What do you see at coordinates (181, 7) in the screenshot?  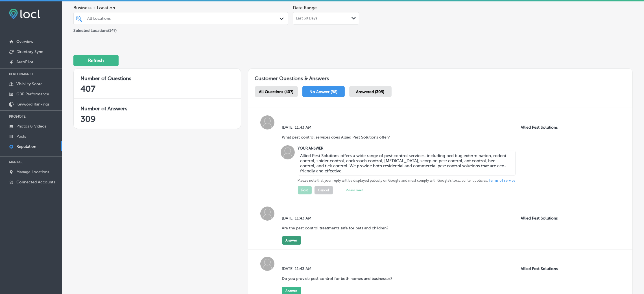 I see `span: Business + Location` at bounding box center [181, 7].